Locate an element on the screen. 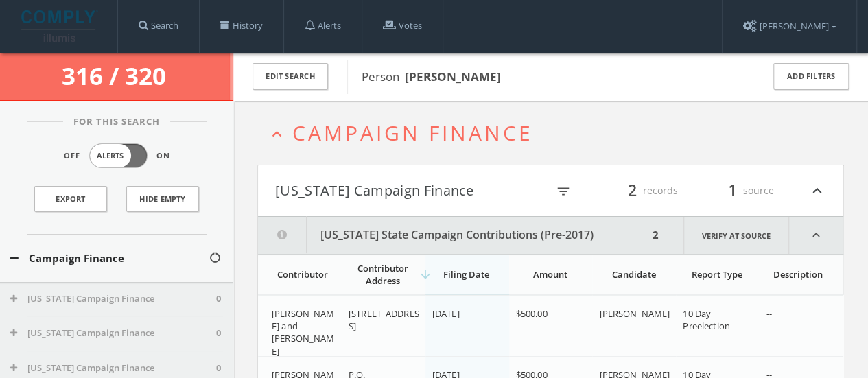  a: Verify at source is located at coordinates (736, 235).